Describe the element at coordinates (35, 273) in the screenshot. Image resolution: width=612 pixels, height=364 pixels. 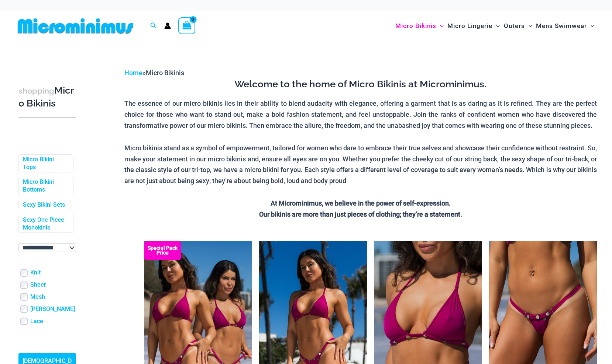
I see `a: Knit` at that location.